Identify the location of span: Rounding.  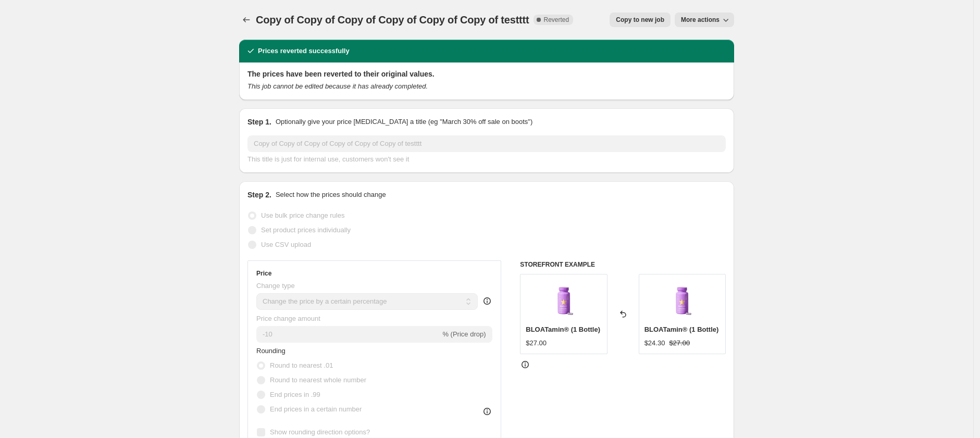
(271, 350).